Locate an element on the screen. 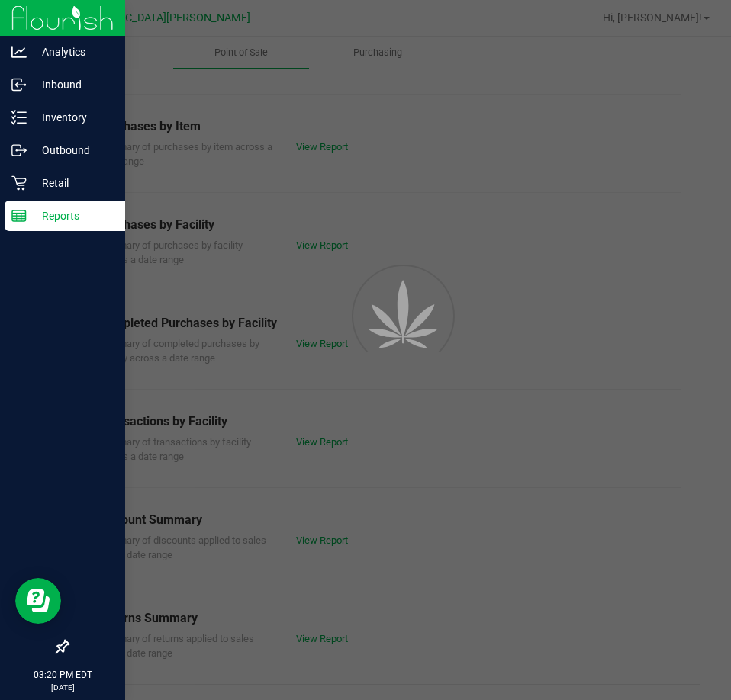 This screenshot has width=731, height=700. p: Inbound is located at coordinates (73, 85).